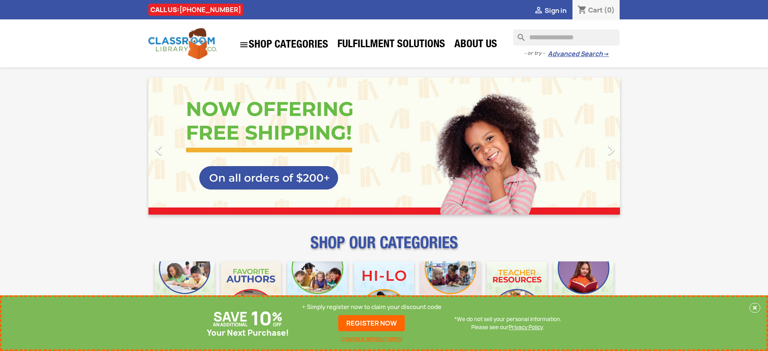 This screenshot has width=768, height=351. Describe the element at coordinates (185, 291) in the screenshot. I see `img: CLC_Bulk_Mobile.jpg` at that location.